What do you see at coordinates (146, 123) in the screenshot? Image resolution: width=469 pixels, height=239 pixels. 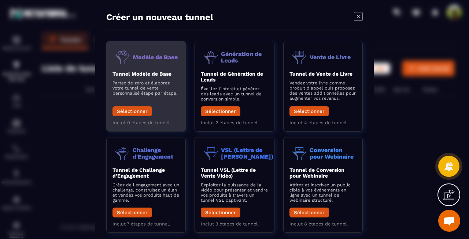 I see `p: Inclut 0 étapes de tunnel.` at bounding box center [146, 123].